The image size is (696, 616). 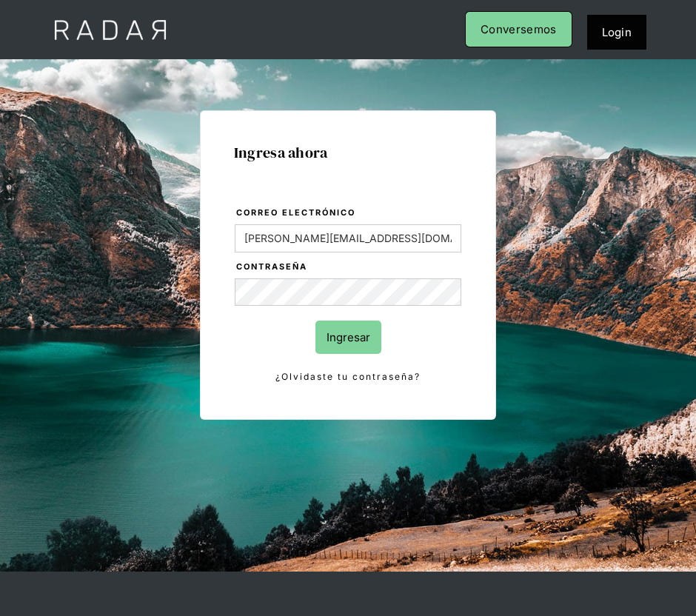 What do you see at coordinates (617, 31) in the screenshot?
I see `a: Login` at bounding box center [617, 31].